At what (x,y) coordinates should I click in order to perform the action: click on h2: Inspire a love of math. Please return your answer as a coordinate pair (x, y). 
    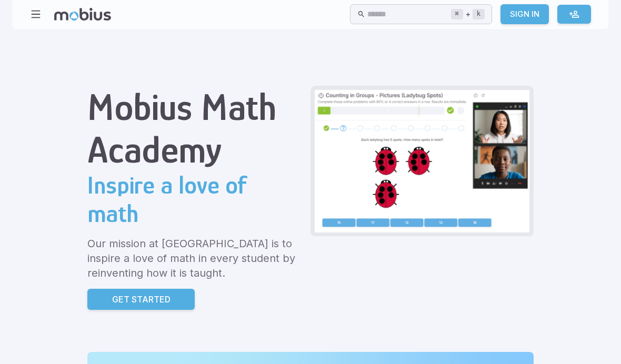
    Looking at the image, I should click on (195, 199).